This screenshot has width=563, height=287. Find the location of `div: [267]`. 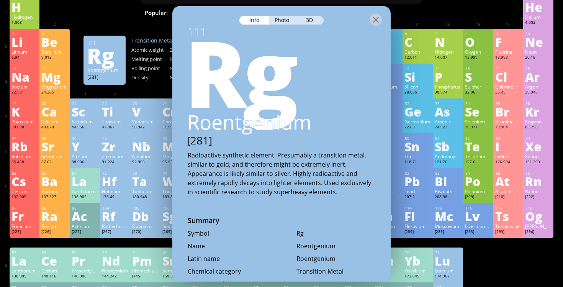

div: [267] is located at coordinates (115, 232).